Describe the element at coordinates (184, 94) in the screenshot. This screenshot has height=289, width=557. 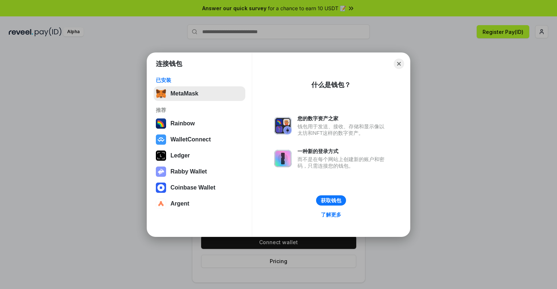
I see `div: MetaMask` at that location.